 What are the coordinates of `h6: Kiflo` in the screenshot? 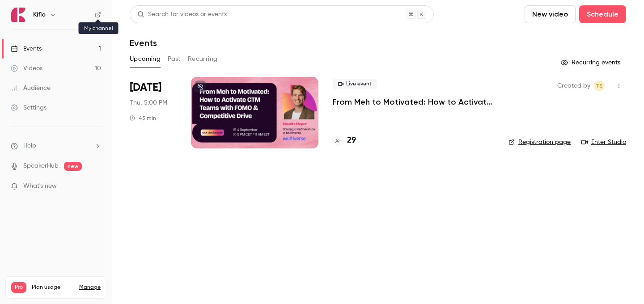 It's located at (39, 15).